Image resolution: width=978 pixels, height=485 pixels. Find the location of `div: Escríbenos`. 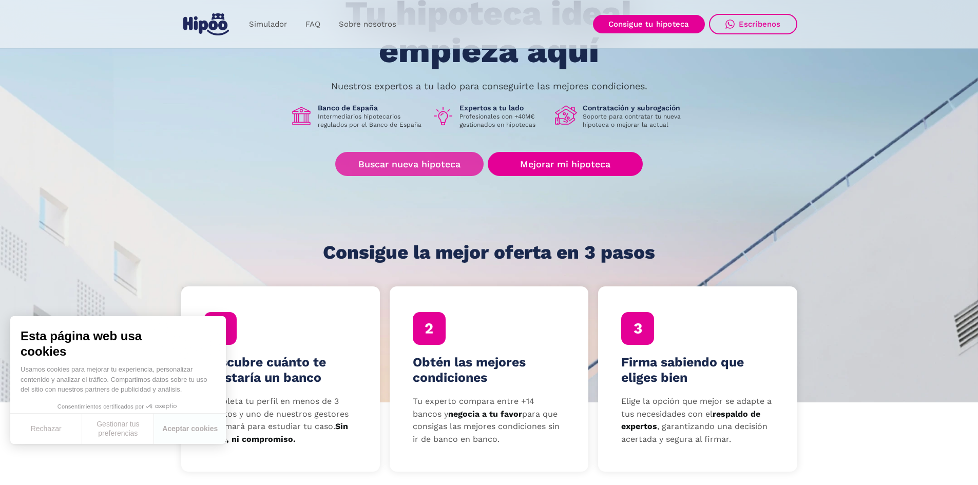

div: Escríbenos is located at coordinates (760, 24).